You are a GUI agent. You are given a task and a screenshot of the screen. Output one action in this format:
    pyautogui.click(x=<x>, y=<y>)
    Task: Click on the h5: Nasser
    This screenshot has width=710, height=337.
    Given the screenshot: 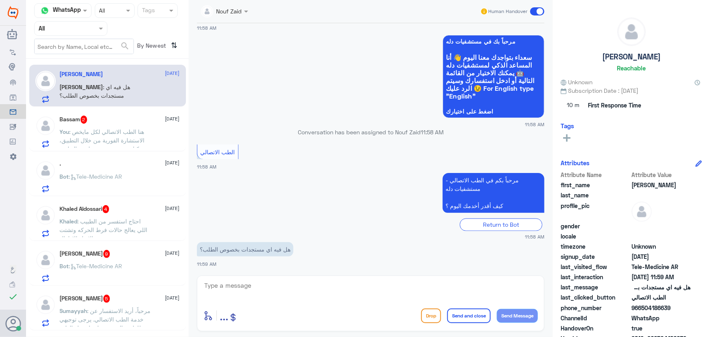 What is the action you would take?
    pyautogui.click(x=85, y=254)
    